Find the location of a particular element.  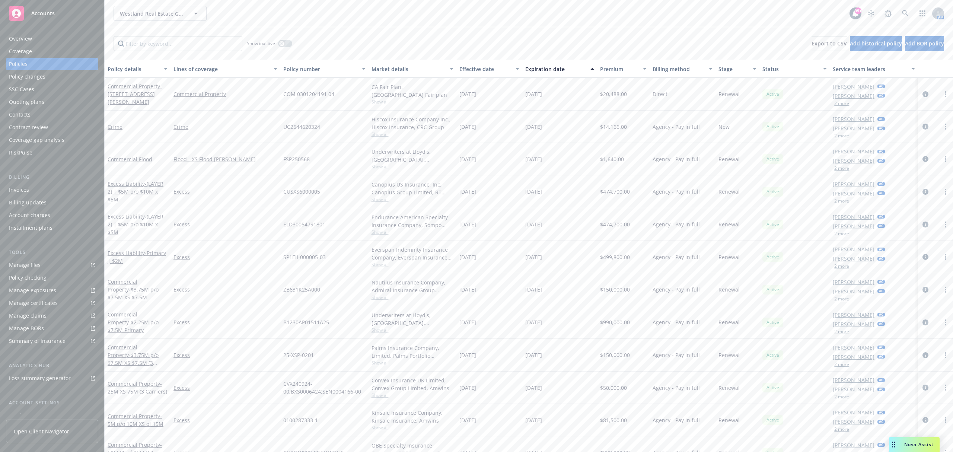

button: Add BOR policy is located at coordinates (925, 44).